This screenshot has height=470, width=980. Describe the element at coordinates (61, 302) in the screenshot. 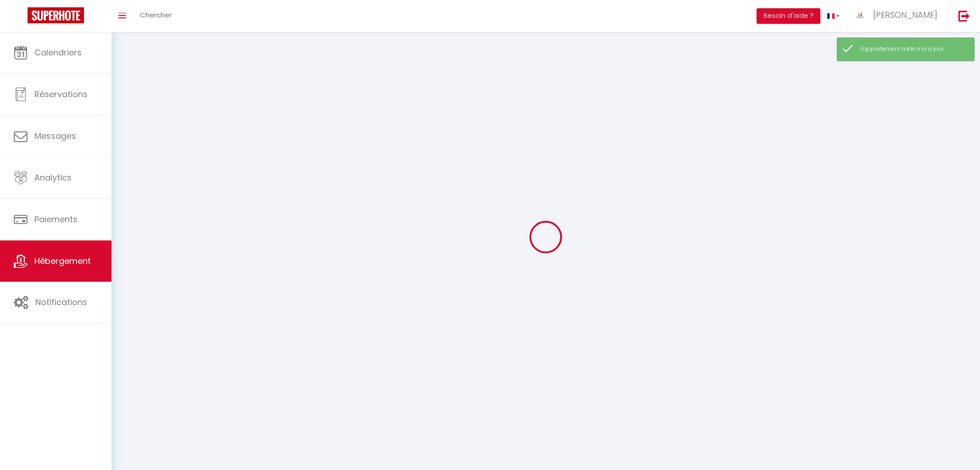

I see `span: Notifications` at that location.